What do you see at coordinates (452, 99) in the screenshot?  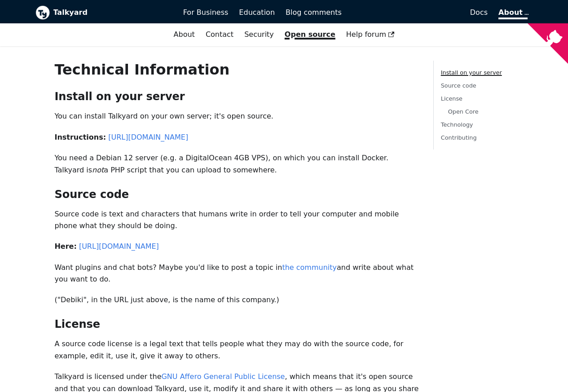 I see `a: License` at bounding box center [452, 99].